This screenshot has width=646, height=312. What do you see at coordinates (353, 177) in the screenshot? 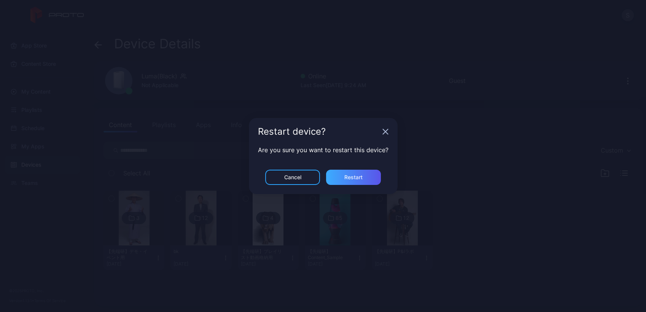
I see `div: Restart` at bounding box center [353, 177].